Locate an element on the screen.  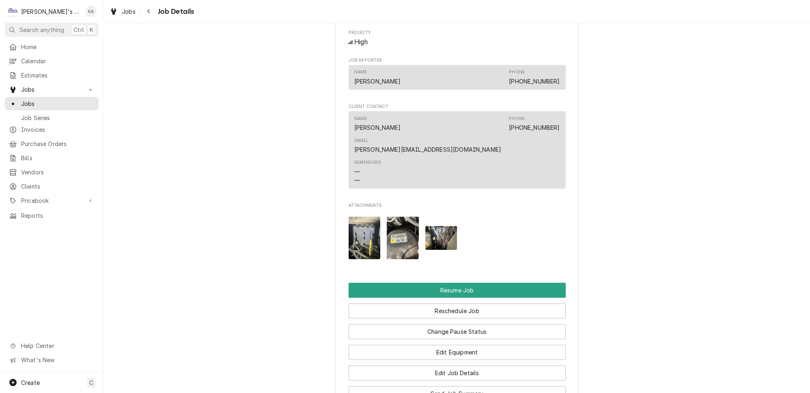
span: Calendar is located at coordinates (58, 61).